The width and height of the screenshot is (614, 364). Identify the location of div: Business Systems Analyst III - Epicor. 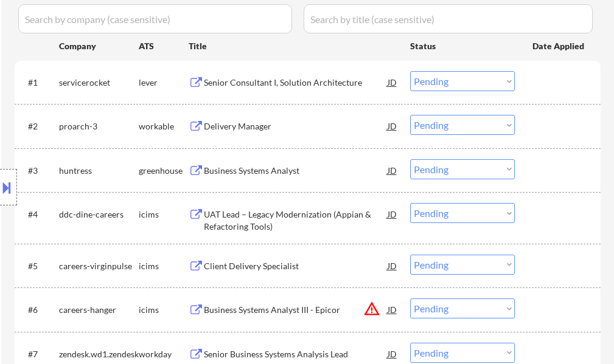
(296, 310).